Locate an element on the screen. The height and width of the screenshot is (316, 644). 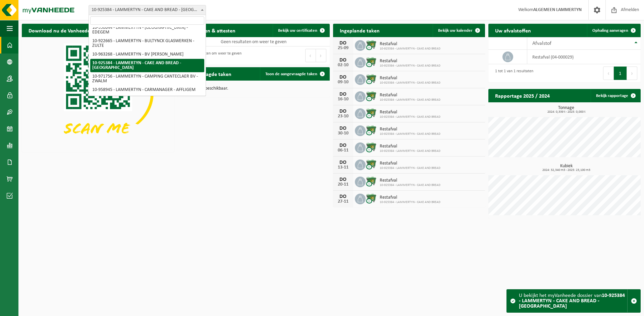
li: 10-922665 - LAMMERTYN - BULTYNCK GLASWERKEN - ZULTE is located at coordinates (147, 43).